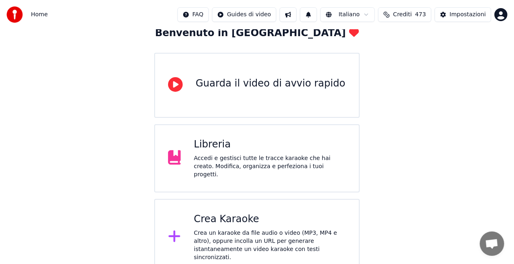 The height and width of the screenshot is (264, 514). What do you see at coordinates (467, 15) in the screenshot?
I see `div: Impostazioni` at bounding box center [467, 15].